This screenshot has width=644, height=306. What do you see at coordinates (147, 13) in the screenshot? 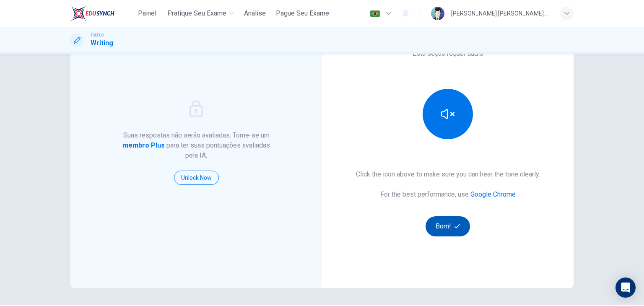
I see `a: Painel` at bounding box center [147, 13].